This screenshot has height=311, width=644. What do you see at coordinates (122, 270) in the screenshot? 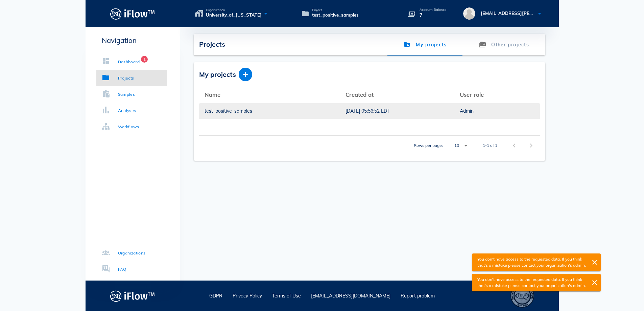
I see `div: FAQ` at bounding box center [122, 270].